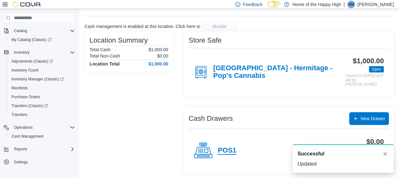 This screenshot has height=178, width=399. What do you see at coordinates (274, 4) in the screenshot?
I see `input: Dark Mode` at bounding box center [274, 4].